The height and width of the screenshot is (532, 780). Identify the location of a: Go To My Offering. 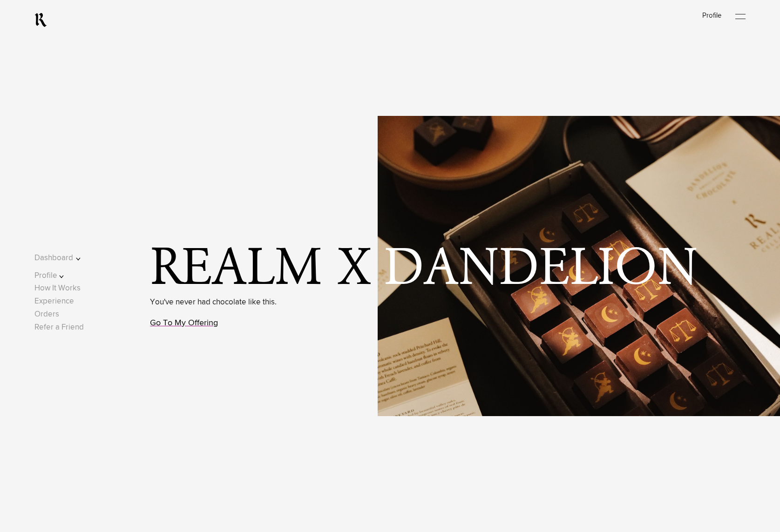
(184, 323).